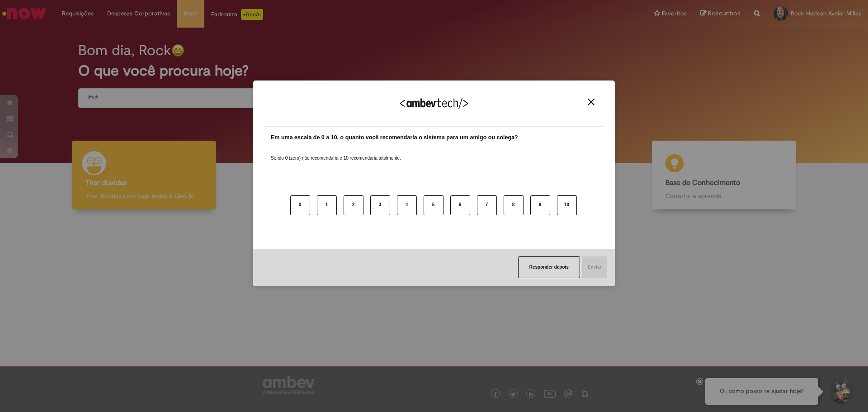 Image resolution: width=868 pixels, height=412 pixels. What do you see at coordinates (460, 206) in the screenshot?
I see `button: 6` at bounding box center [460, 206].